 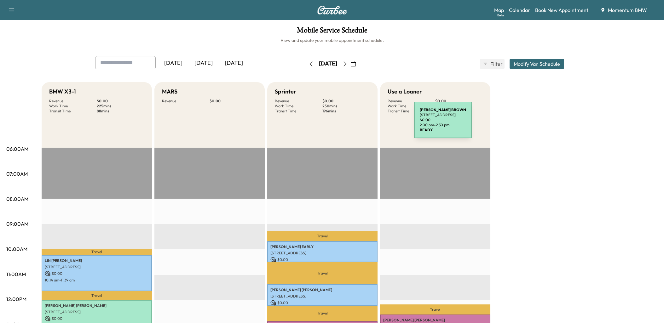 I want to click on p: 88 mins, so click(x=120, y=111).